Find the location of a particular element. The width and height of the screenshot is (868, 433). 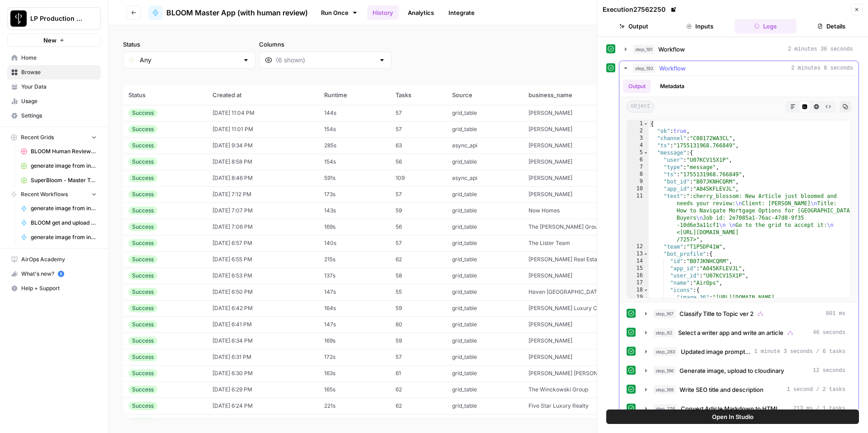

button: 1 second / 2 tasks is located at coordinates (745, 390).